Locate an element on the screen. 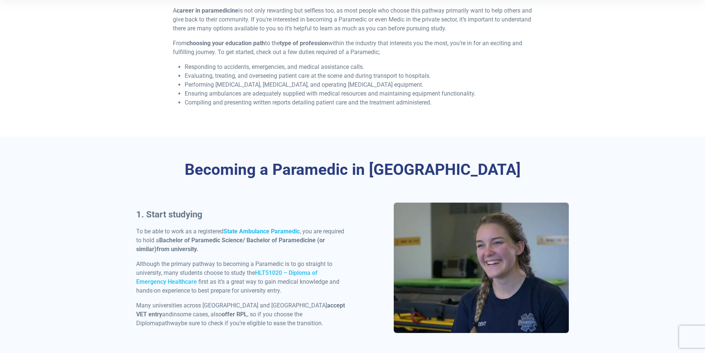 This screenshot has height=353, width=705. strong: State Ambulance Paramedic is located at coordinates (262, 231).